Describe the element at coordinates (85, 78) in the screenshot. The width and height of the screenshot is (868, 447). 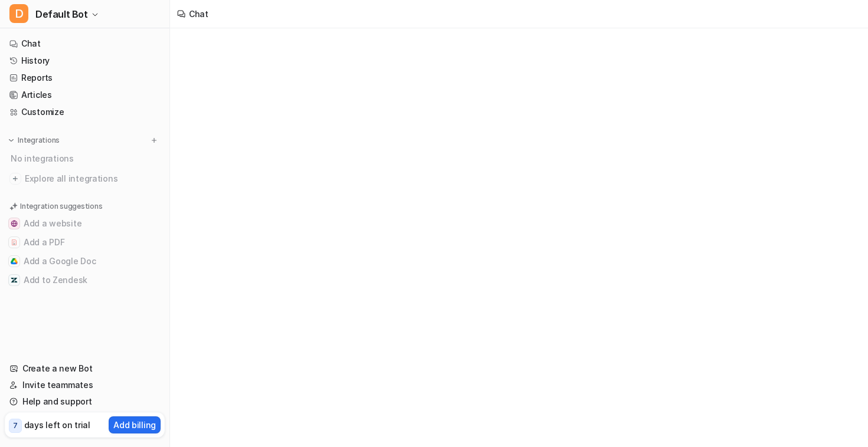
I see `a: Reports` at that location.